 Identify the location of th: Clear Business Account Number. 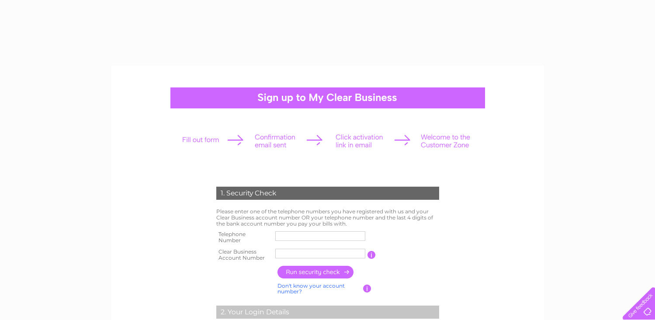
(244, 255).